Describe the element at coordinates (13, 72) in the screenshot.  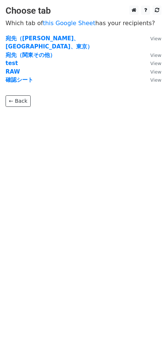
I see `strong: RAW` at that location.